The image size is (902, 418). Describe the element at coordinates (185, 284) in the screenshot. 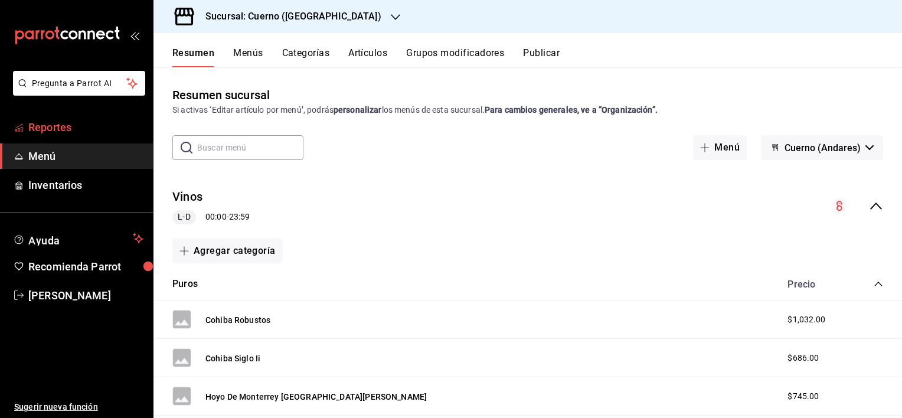

I see `button: Puros` at that location.